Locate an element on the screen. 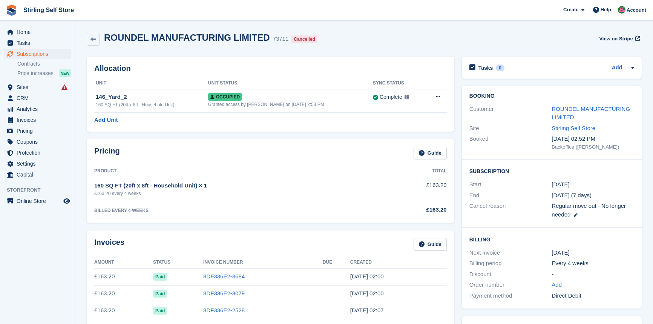 This screenshot has width=653, height=324. time: 2025-03-11 01:00:00 UTC is located at coordinates (560, 184).